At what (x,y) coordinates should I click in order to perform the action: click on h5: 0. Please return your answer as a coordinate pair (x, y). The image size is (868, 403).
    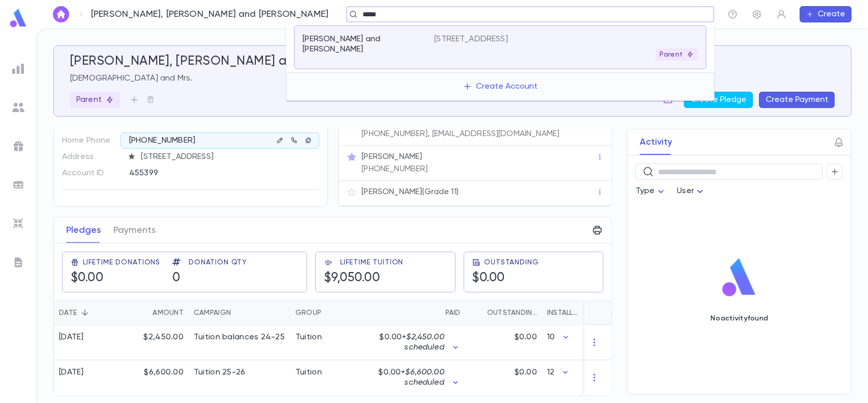
    Looking at the image, I should click on (177, 278).